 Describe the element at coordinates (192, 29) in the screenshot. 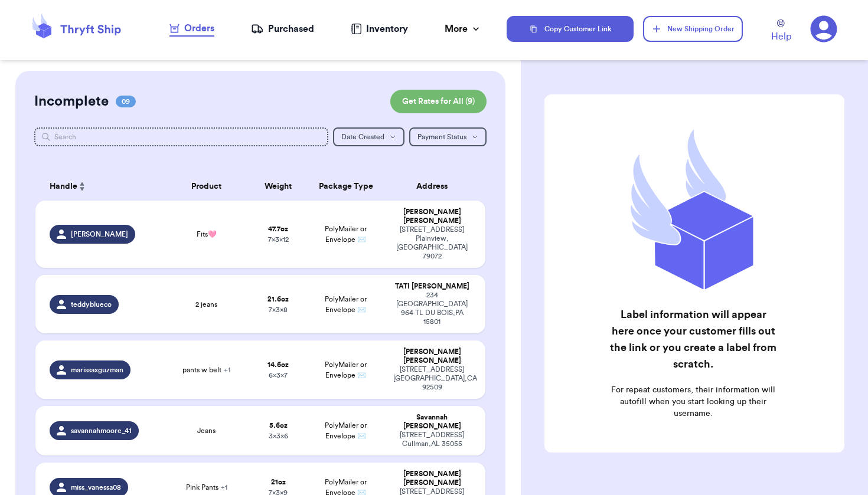

I see `a: Orders` at that location.